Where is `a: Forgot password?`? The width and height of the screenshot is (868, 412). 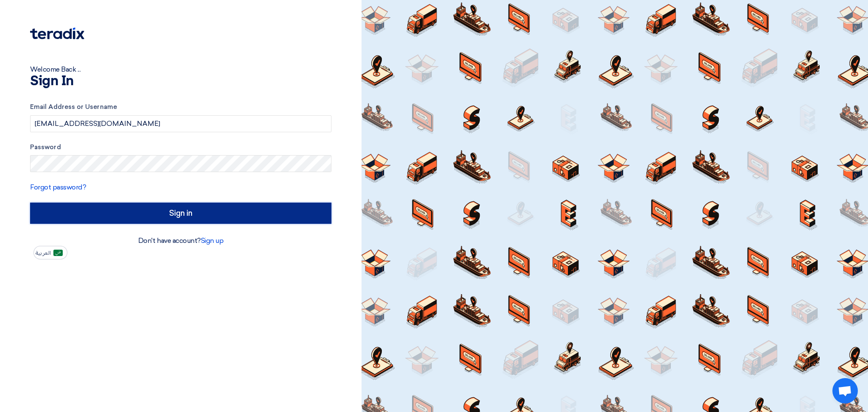
a: Forgot password? is located at coordinates (58, 187).